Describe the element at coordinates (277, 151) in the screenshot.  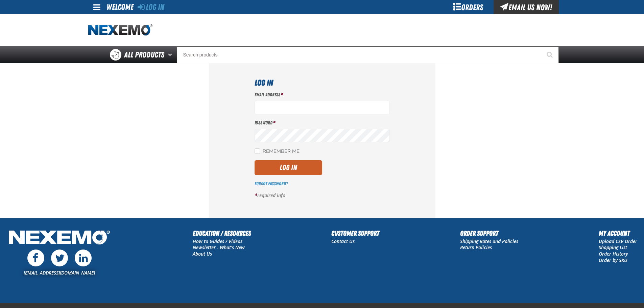
I see `label: Remember Me` at that location.